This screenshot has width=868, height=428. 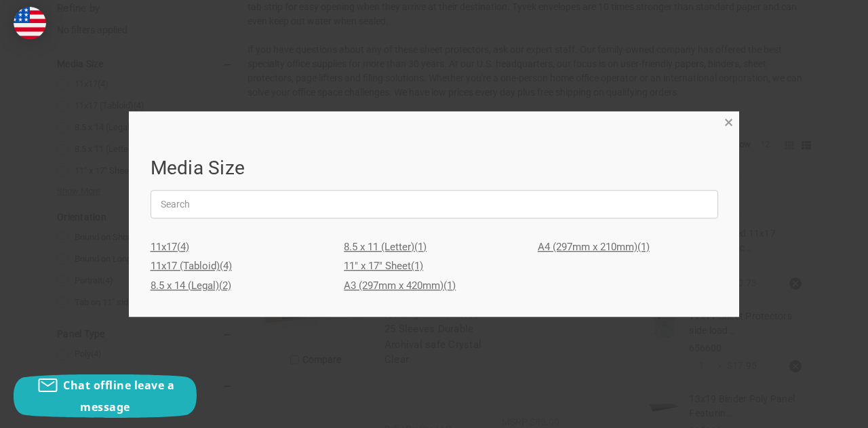 What do you see at coordinates (434, 204) in the screenshot?
I see `input: Search` at bounding box center [434, 204].